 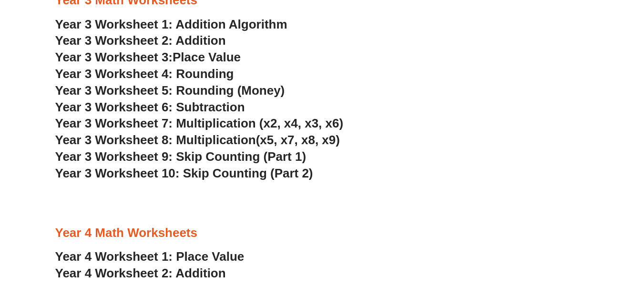 What do you see at coordinates (200, 124) in the screenshot?
I see `span: Year 3 Worksheet 7: Multiplication (x2, x4, x3, x6)` at bounding box center [200, 124].